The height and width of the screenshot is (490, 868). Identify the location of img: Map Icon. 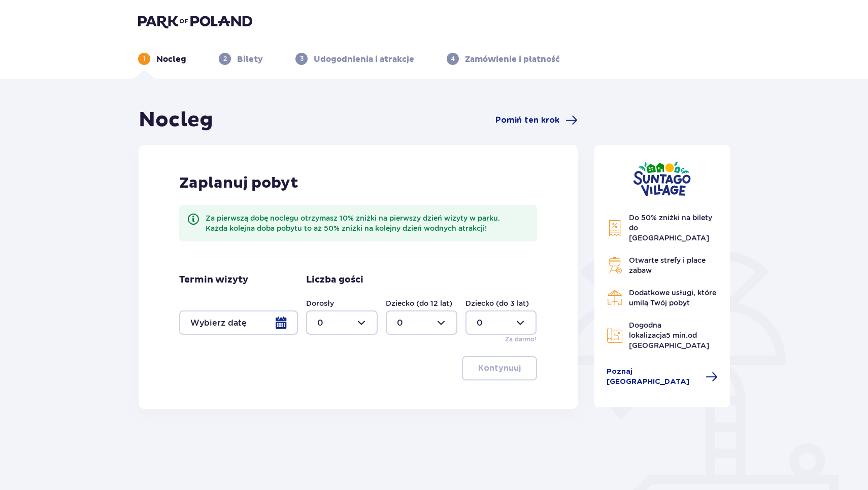
(614, 335).